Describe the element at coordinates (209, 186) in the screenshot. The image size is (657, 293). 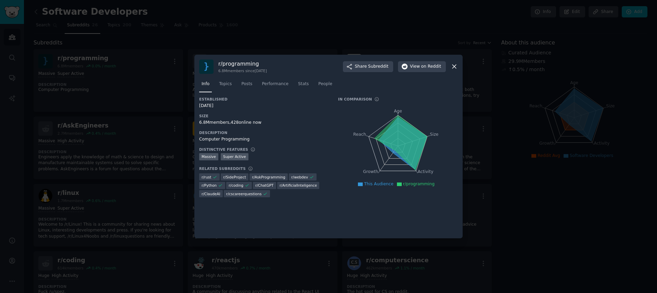
I see `span: r/ Python` at that location.